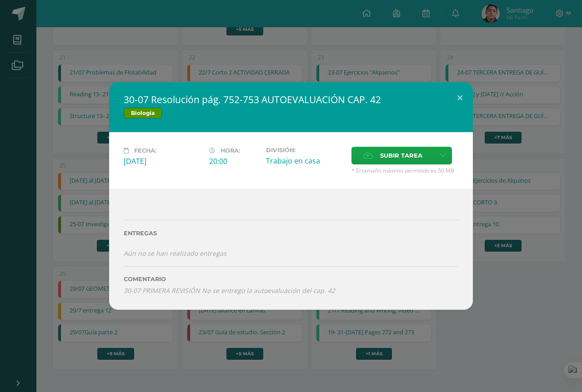 The height and width of the screenshot is (392, 582). Describe the element at coordinates (460, 98) in the screenshot. I see `button: Close (Esc)` at that location.